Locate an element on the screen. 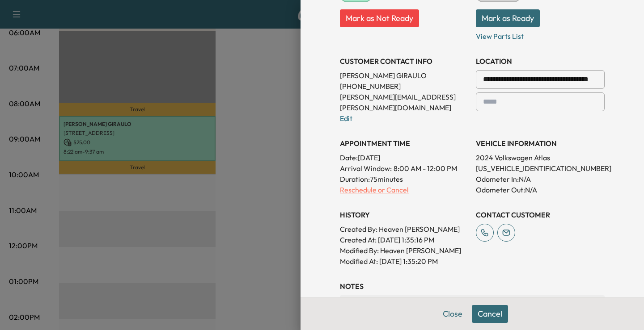 This screenshot has width=644, height=330. button: Mark as Not Ready is located at coordinates (379, 18).